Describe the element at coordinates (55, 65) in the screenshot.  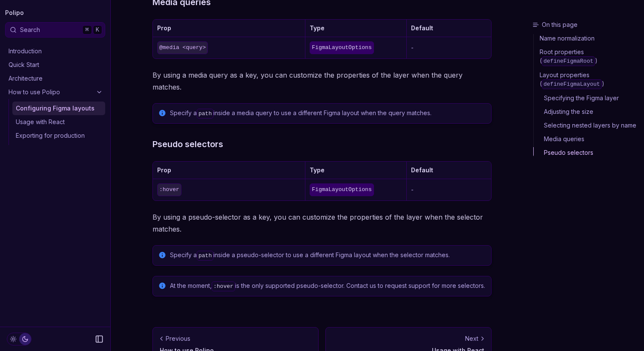
I see `a: Quick Start` at that location.